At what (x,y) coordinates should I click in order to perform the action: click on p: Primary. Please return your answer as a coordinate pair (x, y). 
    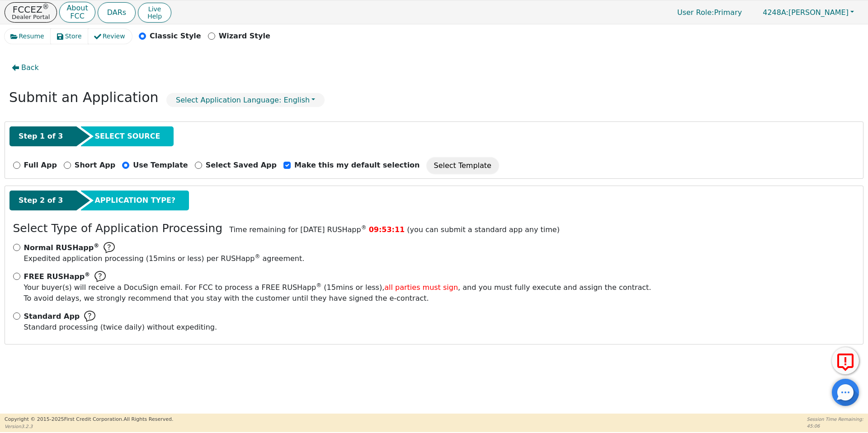
    Looking at the image, I should click on (709, 12).